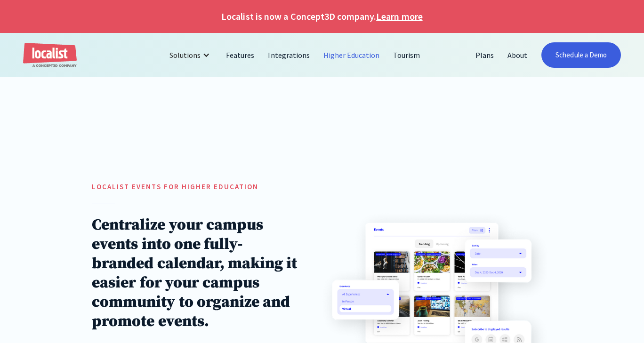 Image resolution: width=644 pixels, height=343 pixels. Describe the element at coordinates (399, 17) in the screenshot. I see `a: Learn more` at that location.